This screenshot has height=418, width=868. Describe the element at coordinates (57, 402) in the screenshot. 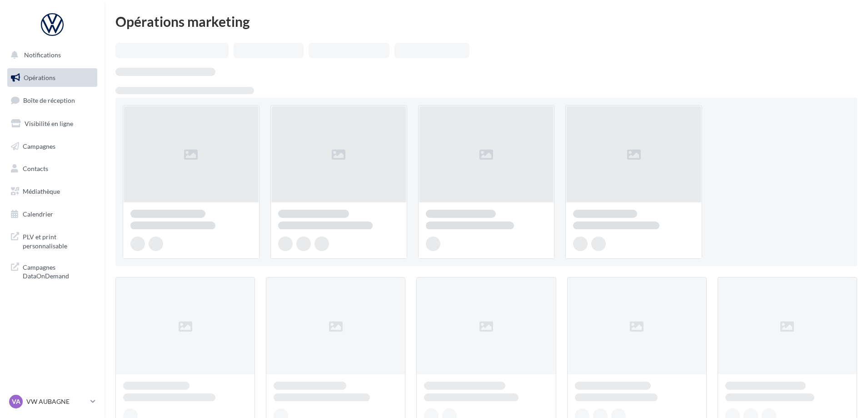

I see `p: VW AUBAGNE` at that location.